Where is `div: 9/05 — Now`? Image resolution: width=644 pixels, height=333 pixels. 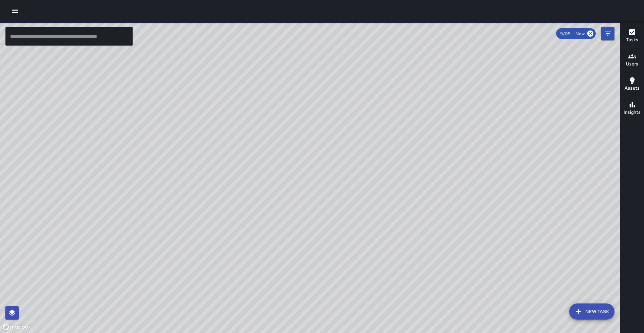
div: 9/05 — Now is located at coordinates (576, 34).